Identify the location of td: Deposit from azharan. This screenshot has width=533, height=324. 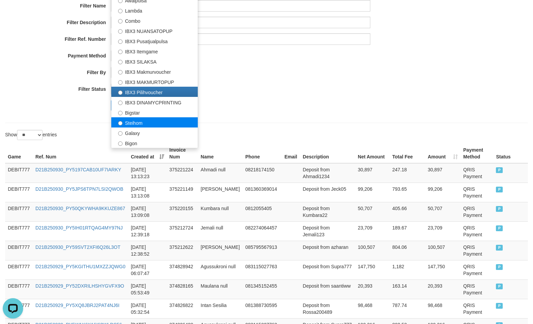
(328, 250).